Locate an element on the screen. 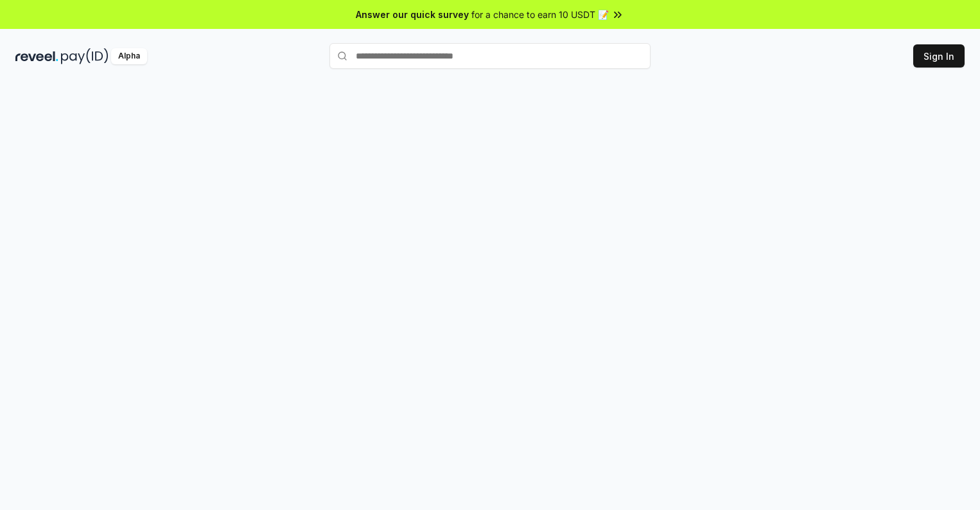 The image size is (980, 510). img: reveel_dark is located at coordinates (37, 56).